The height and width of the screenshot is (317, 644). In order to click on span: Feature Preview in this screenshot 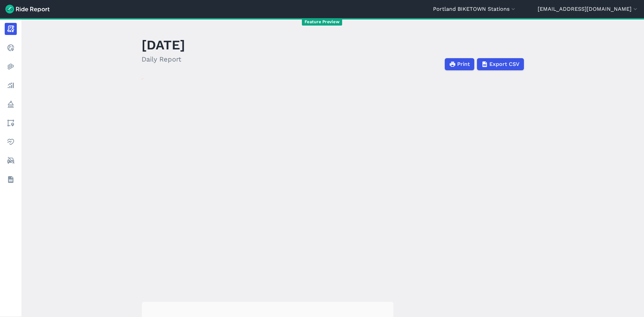, I will do `click(322, 22)`.